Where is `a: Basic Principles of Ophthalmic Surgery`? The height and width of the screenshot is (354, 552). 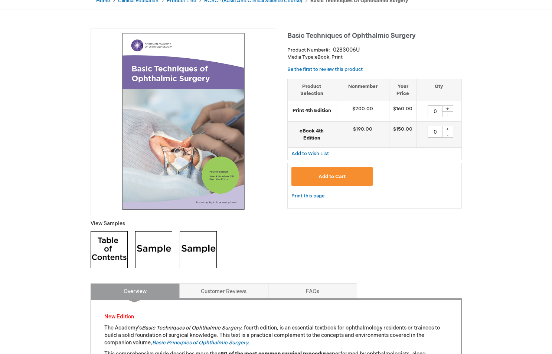 a: Basic Principles of Ophthalmic Surgery is located at coordinates (200, 342).